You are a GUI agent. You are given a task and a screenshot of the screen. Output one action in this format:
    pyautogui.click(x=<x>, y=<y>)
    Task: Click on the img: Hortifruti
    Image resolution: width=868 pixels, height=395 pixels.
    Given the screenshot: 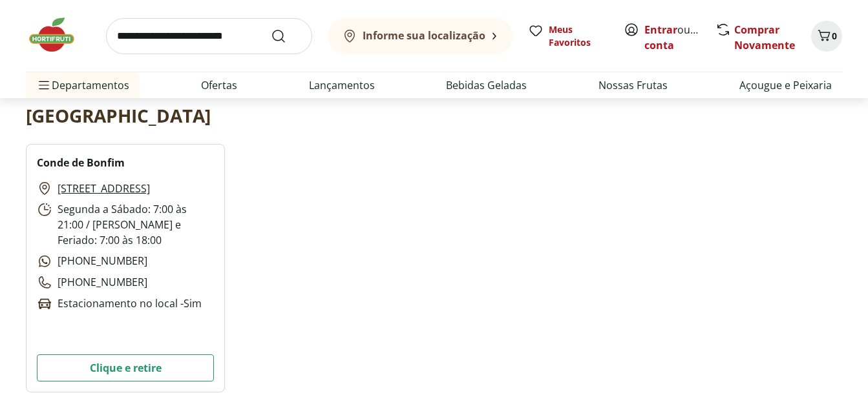 What is the action you would take?
    pyautogui.click(x=58, y=35)
    